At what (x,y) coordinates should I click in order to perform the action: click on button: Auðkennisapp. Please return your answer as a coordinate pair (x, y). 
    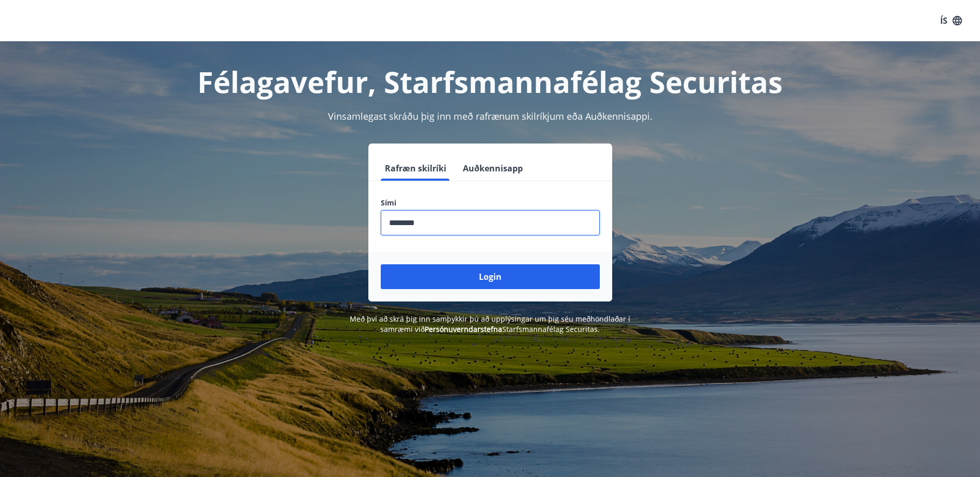
    Looking at the image, I should click on (493, 168).